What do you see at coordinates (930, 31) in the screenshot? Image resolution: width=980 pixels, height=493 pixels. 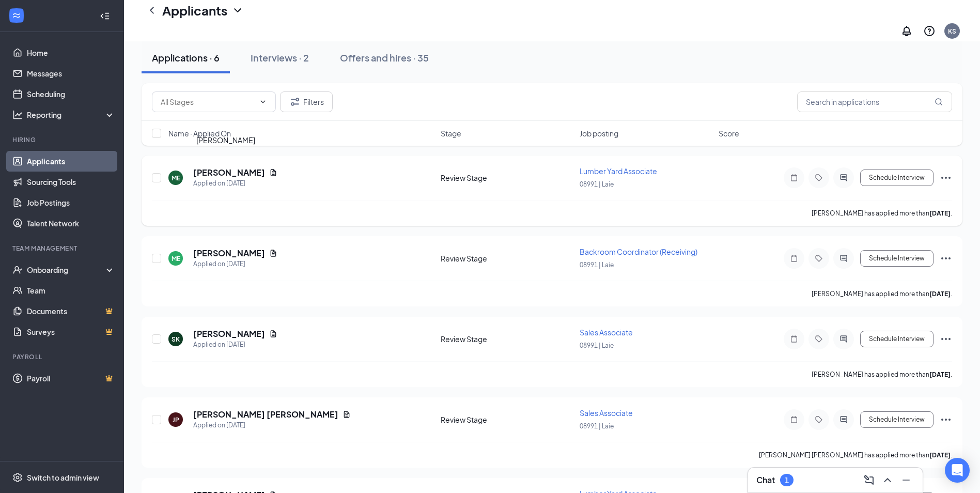 I see `svg: QuestionInfo` at bounding box center [930, 31].